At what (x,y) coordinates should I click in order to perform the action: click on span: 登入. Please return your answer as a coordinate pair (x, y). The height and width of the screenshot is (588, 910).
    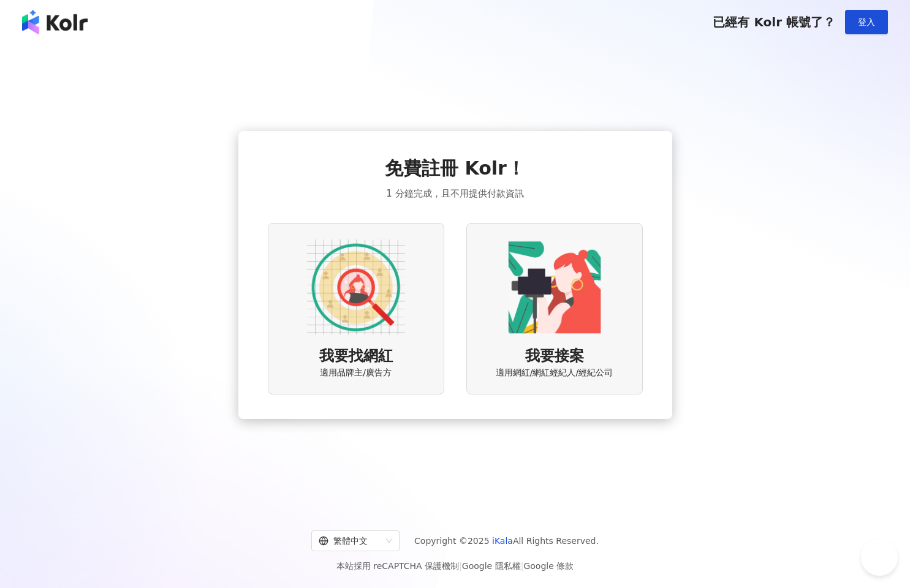
    Looking at the image, I should click on (867, 22).